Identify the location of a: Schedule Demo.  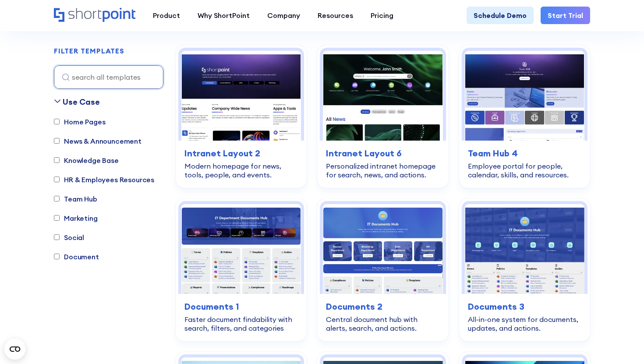
(500, 15).